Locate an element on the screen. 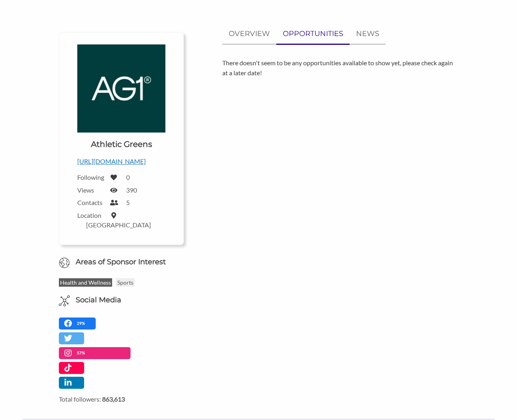 This screenshot has height=420, width=517. label: Location is located at coordinates (91, 215).